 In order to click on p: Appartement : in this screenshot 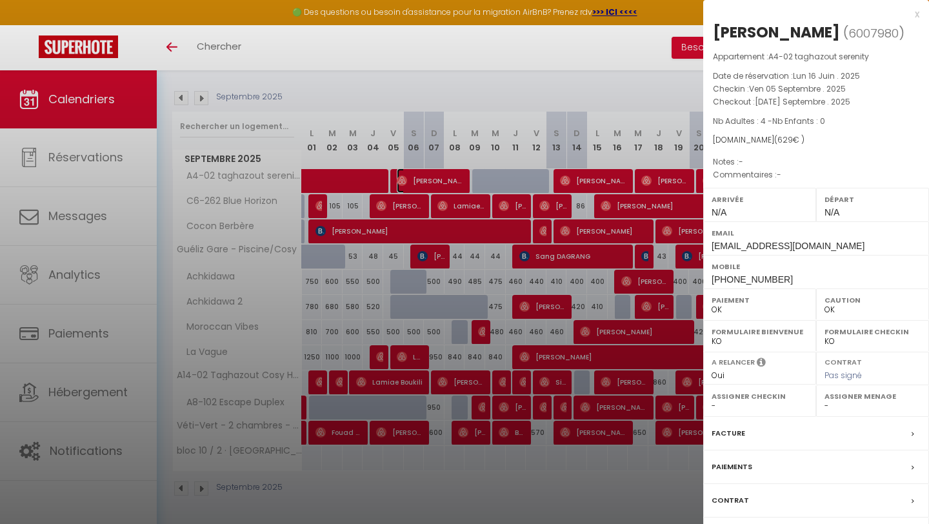, I will do `click(816, 57)`.